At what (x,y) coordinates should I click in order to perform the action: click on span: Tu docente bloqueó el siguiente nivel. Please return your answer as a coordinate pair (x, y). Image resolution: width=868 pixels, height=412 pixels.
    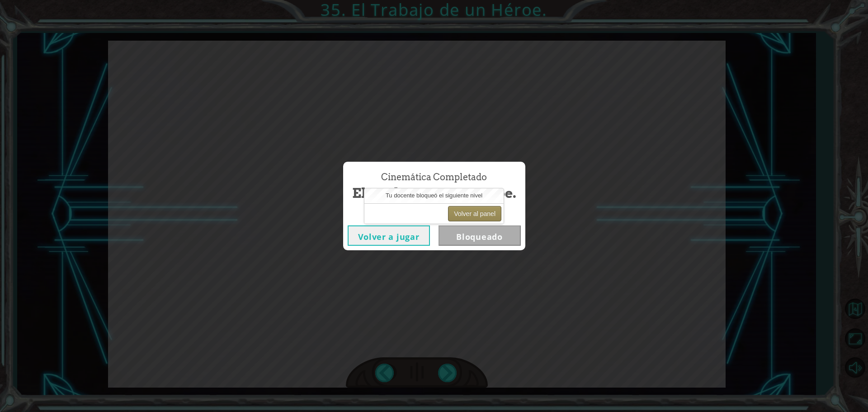
    Looking at the image, I should click on (434, 195).